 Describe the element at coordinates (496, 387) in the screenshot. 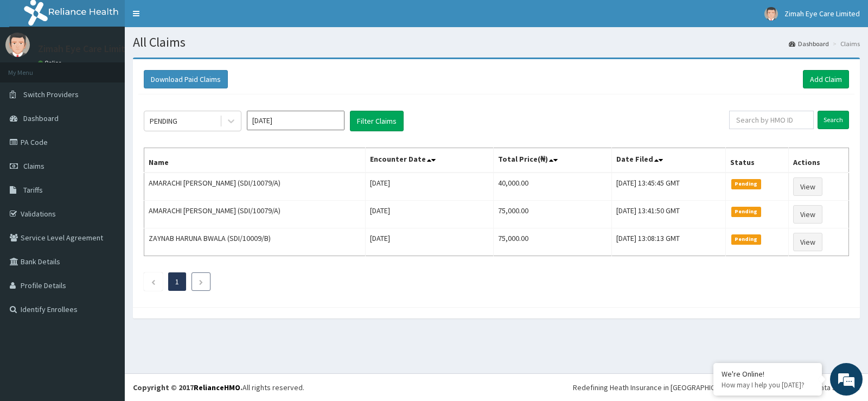

I see `footer: All rights reserved.` at that location.